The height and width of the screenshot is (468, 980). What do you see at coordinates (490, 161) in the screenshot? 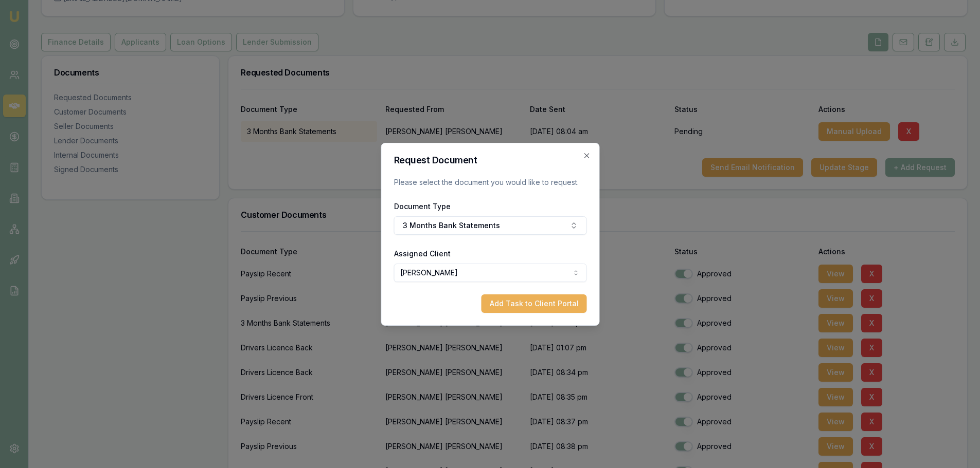
I see `h2: Request Document` at bounding box center [490, 161].